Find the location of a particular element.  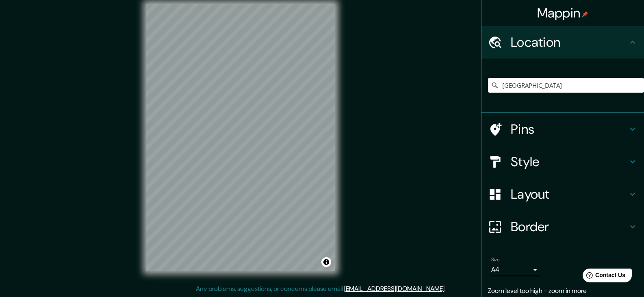

p: Zoom level too high - zoom in more is located at coordinates (563, 291).